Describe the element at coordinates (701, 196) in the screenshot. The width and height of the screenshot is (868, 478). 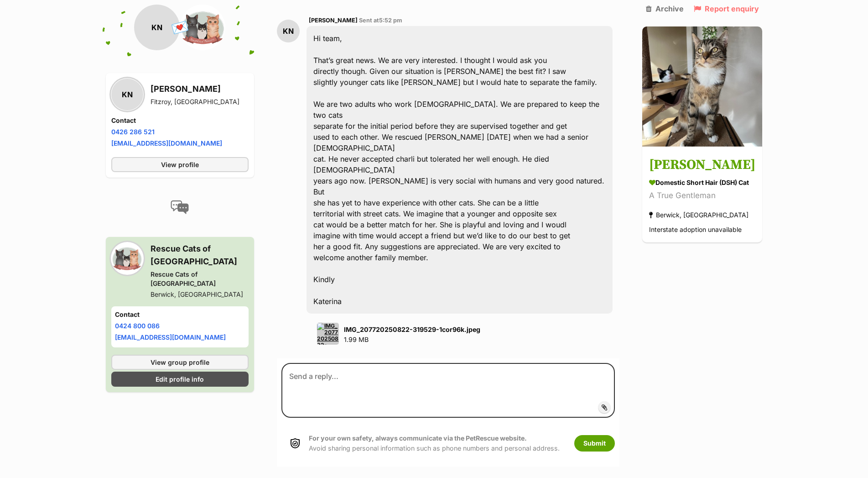
I see `div: A True Gentleman` at that location.